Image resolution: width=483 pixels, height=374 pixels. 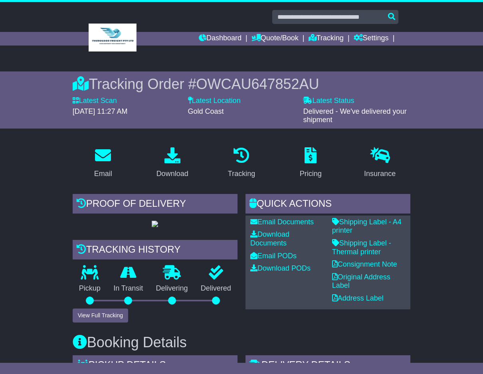 I want to click on label: Latest Status, so click(x=329, y=101).